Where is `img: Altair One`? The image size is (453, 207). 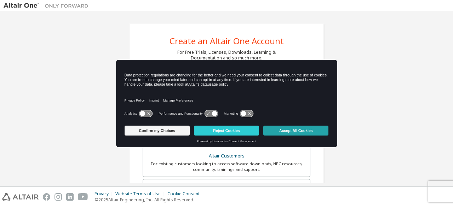
img: Altair One is located at coordinates (48, 6).